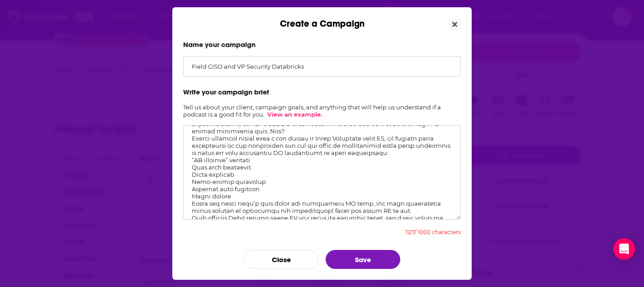  What do you see at coordinates (433, 232) in the screenshot?
I see `div: 1127 / 1000 characters` at bounding box center [433, 232].